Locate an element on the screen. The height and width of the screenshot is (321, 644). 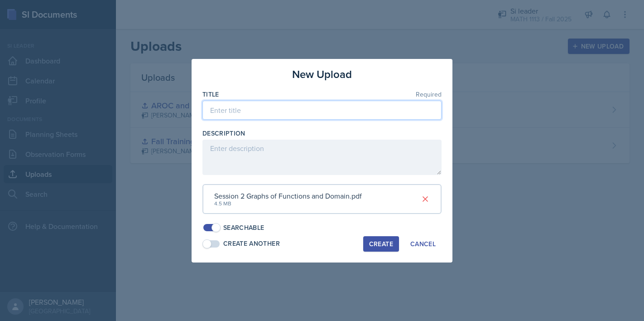
button: Create is located at coordinates (381, 244).